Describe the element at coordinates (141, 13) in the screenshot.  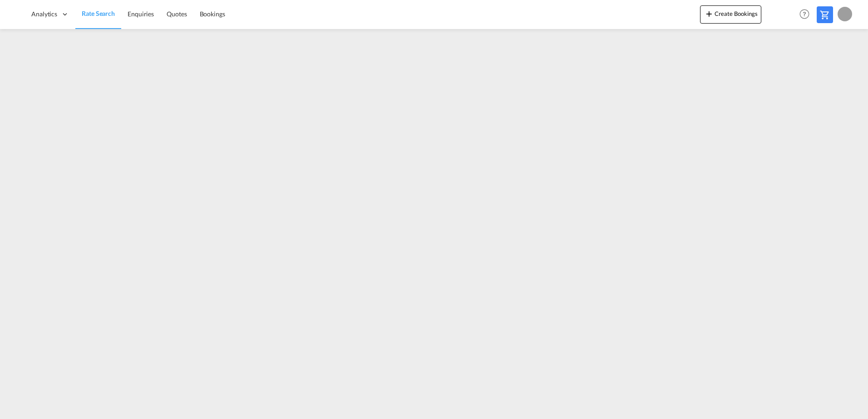
I see `span: Enquiries` at that location.